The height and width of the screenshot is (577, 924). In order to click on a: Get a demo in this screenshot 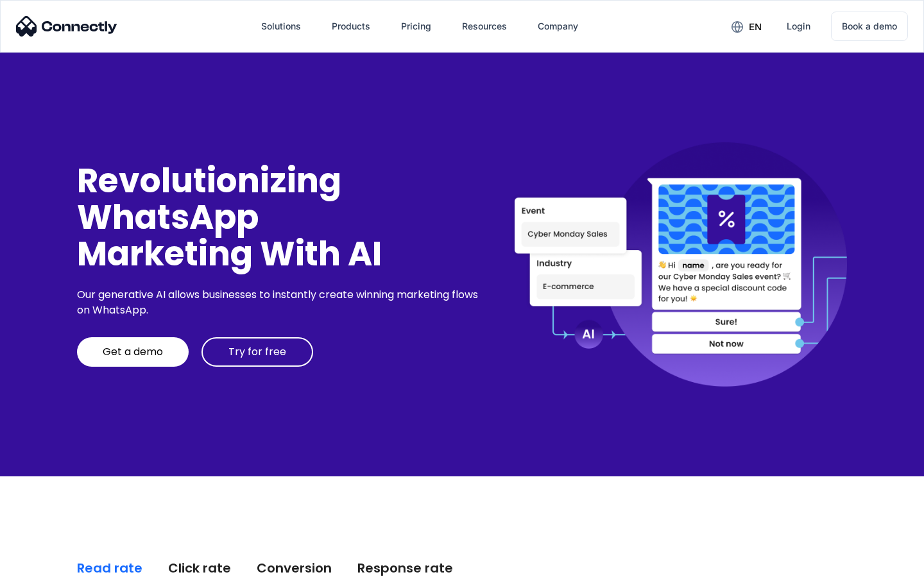, I will do `click(133, 353)`.